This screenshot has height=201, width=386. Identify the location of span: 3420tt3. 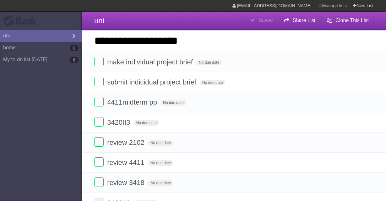
(119, 122).